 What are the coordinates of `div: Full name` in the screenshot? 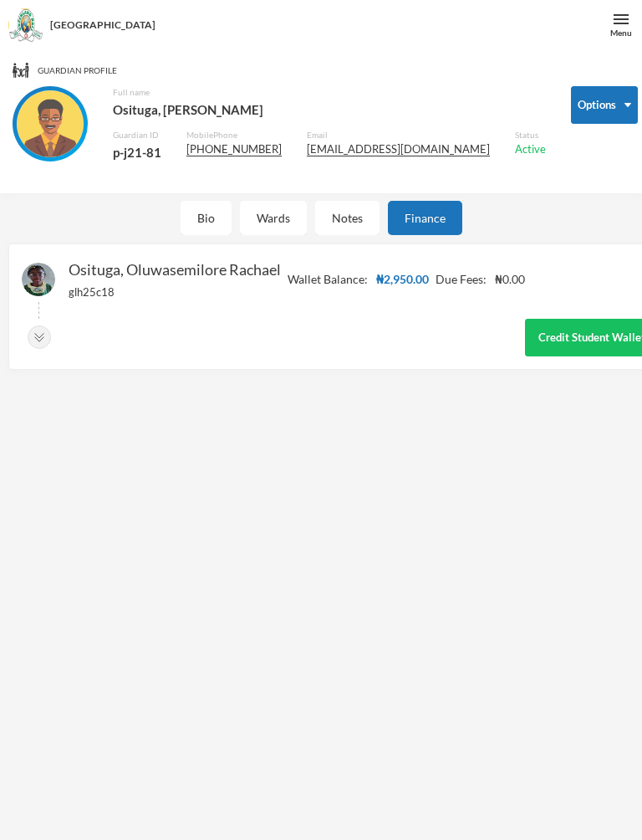 It's located at (330, 92).